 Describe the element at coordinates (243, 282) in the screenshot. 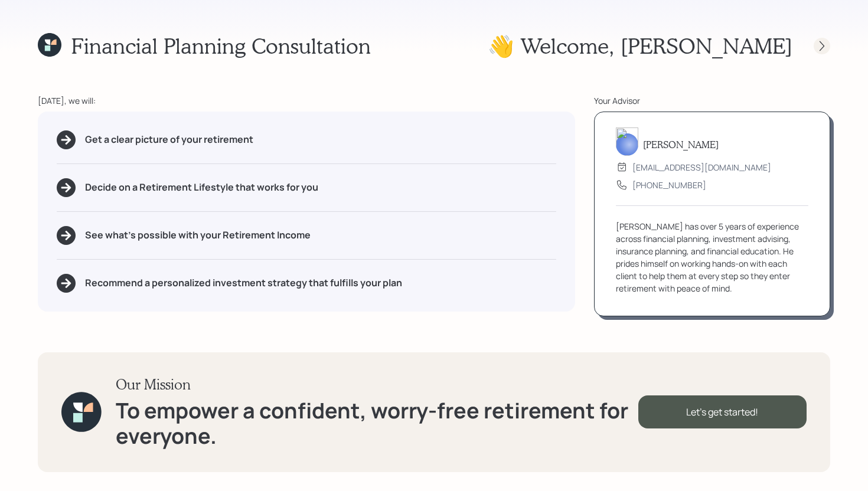

I see `h5: Recommend a personalized investment strategy that fulfills your plan` at that location.